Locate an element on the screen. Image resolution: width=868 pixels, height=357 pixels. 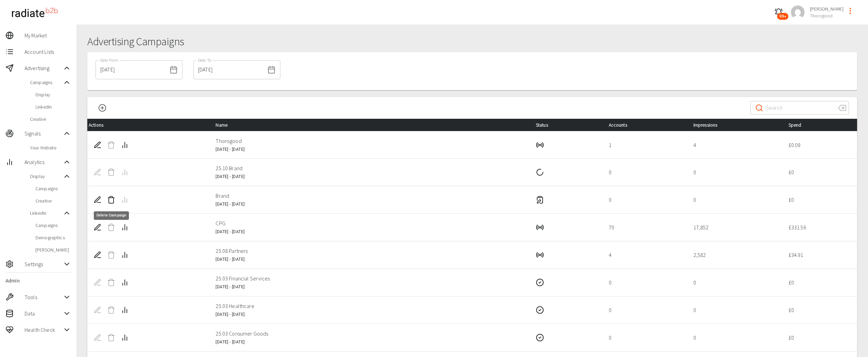
span: Accounts is located at coordinates (623, 125).